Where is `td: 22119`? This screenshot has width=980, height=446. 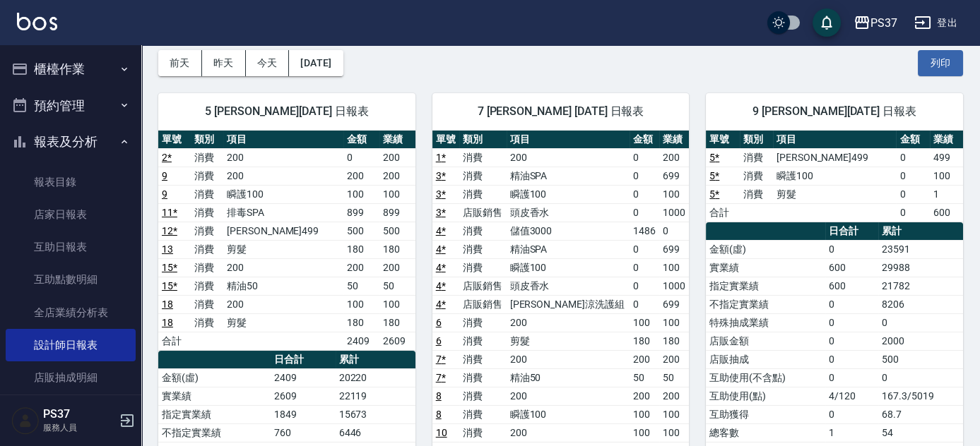 td: 22119 is located at coordinates (375, 396).